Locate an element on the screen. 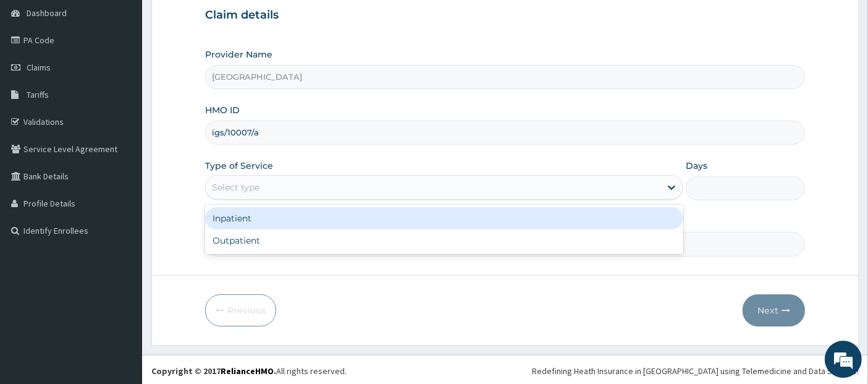  input: Enter HMO ID is located at coordinates (506, 132).